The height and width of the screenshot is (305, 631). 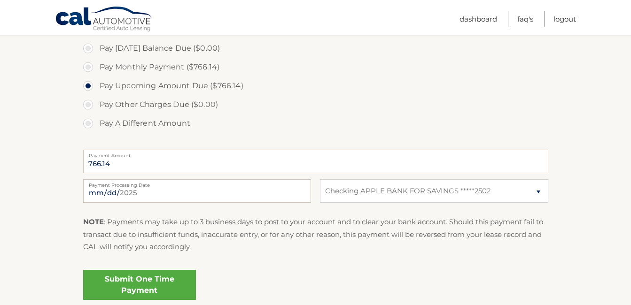 I want to click on label: Pay A Different Amount, so click(x=316, y=124).